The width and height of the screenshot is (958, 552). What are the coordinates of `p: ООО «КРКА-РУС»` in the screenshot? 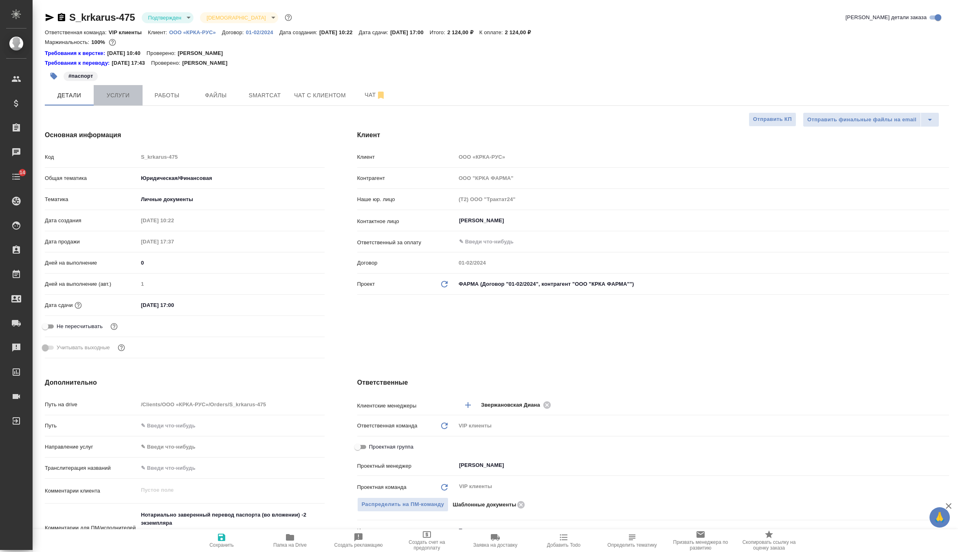 It's located at (196, 32).